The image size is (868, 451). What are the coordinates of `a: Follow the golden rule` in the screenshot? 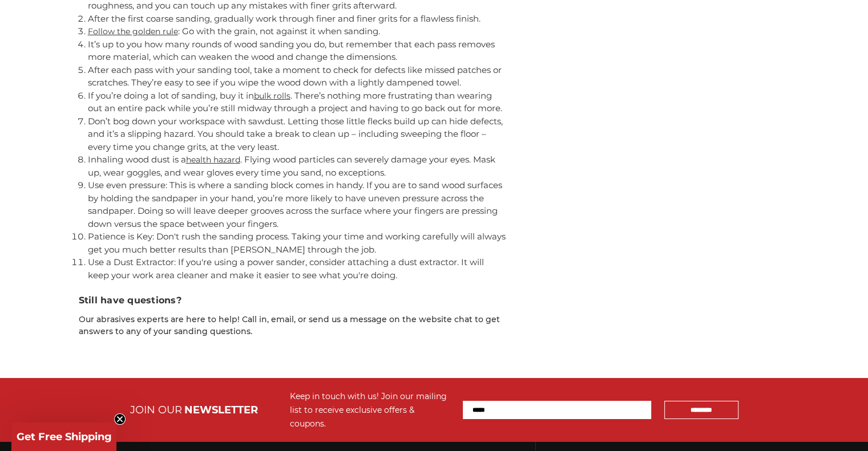 It's located at (133, 31).